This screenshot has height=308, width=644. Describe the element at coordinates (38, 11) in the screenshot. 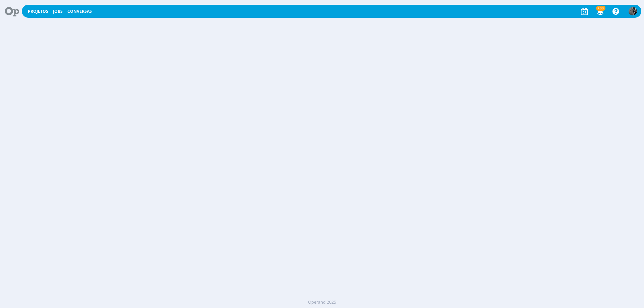

I see `a: Projetos` at that location.